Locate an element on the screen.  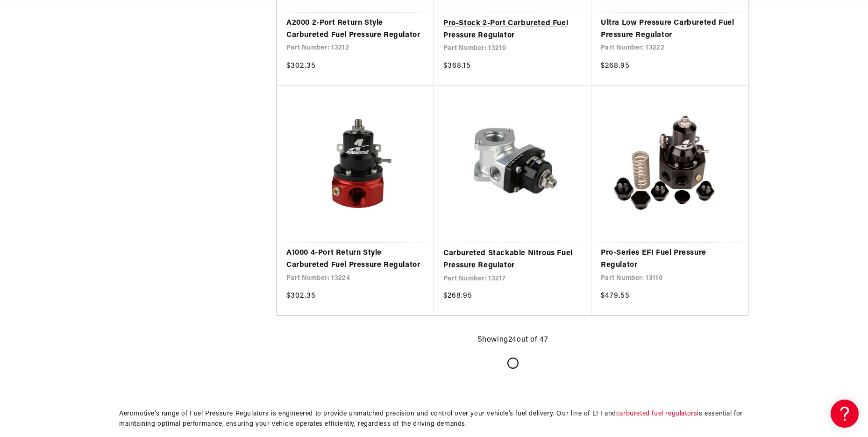
a: Carbureted Stackable Nitrous Fuel Pressure Regulator is located at coordinates (512, 259).